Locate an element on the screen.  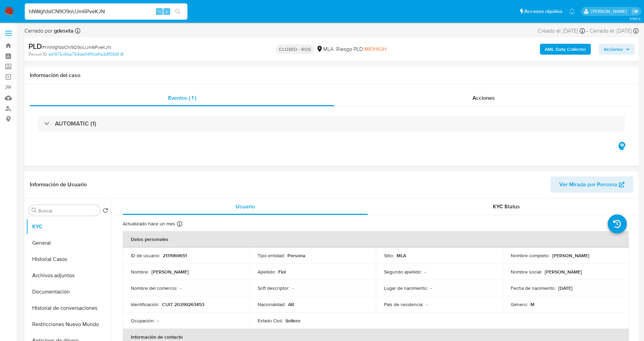
h3: AUTOMATIC (1) is located at coordinates (76, 123).